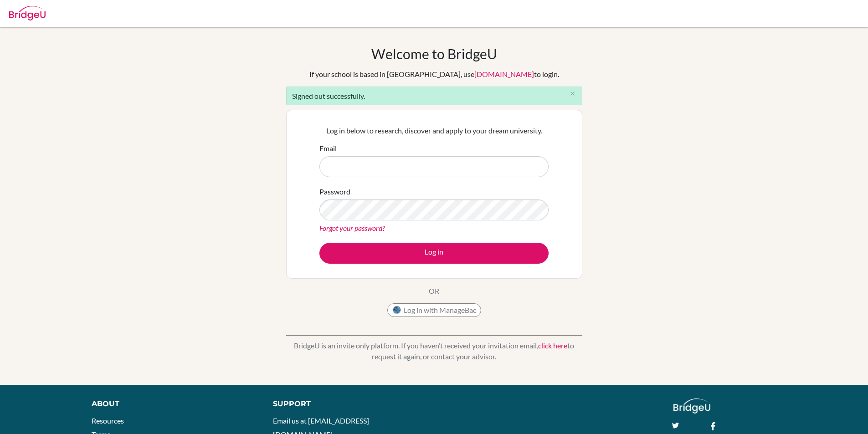  Describe the element at coordinates (352, 227) in the screenshot. I see `a: Forgot your password?` at that location.